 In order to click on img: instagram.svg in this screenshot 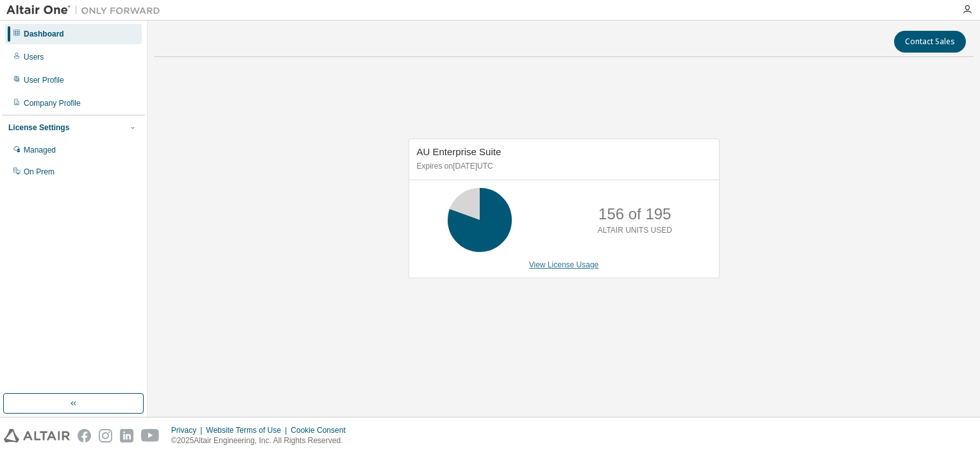, I will do `click(105, 435)`.